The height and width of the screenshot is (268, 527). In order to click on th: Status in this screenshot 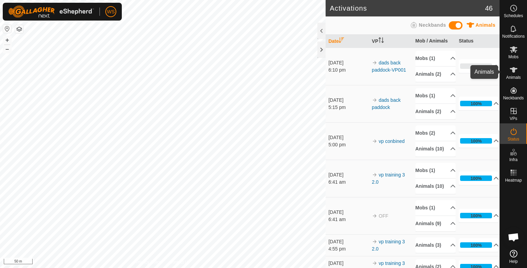, I will do `click(477, 41)`.